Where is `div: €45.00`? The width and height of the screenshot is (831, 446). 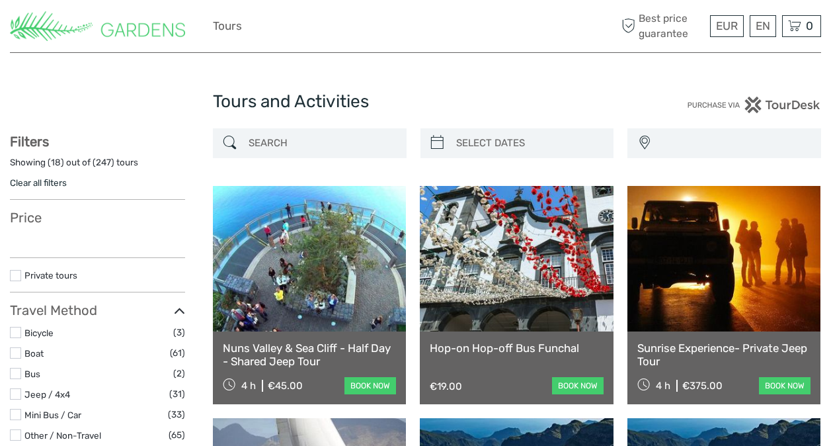 div: €45.00 is located at coordinates (285, 385).